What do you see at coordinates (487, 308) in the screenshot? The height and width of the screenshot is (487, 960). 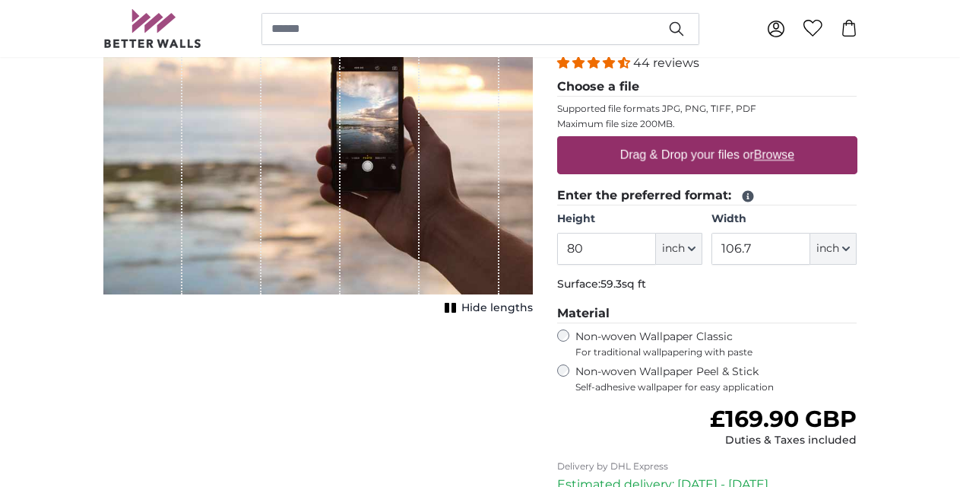 I see `button: Hide lengths` at bounding box center [487, 308].